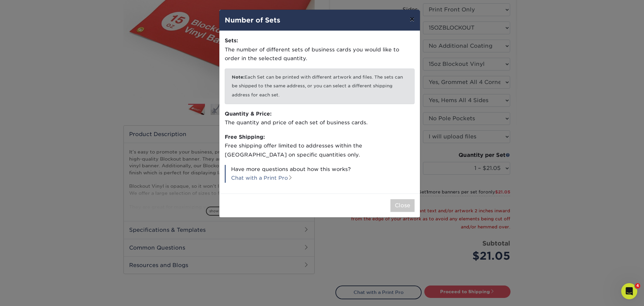  Describe the element at coordinates (248, 114) in the screenshot. I see `strong: Quantity & Price:` at that location.